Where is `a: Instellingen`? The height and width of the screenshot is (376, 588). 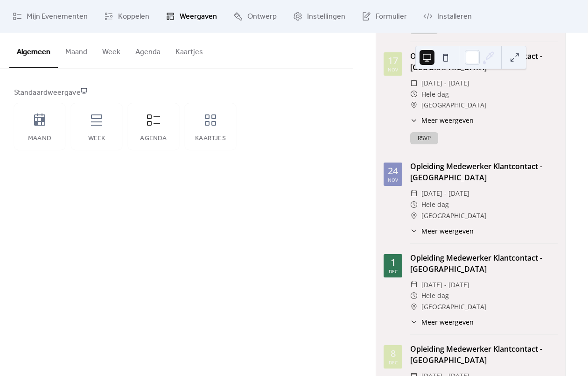 a: Instellingen is located at coordinates (319, 16).